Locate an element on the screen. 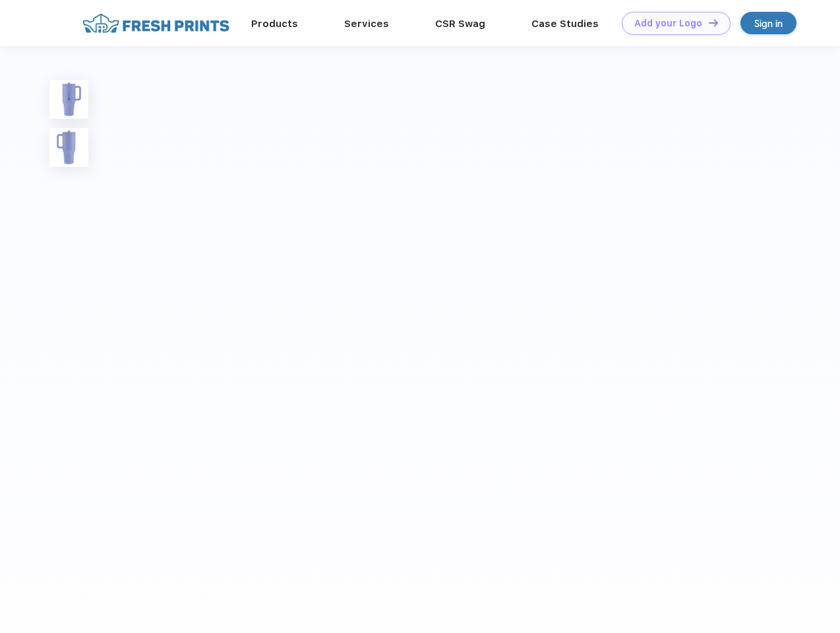  div: Sign in is located at coordinates (768, 23).